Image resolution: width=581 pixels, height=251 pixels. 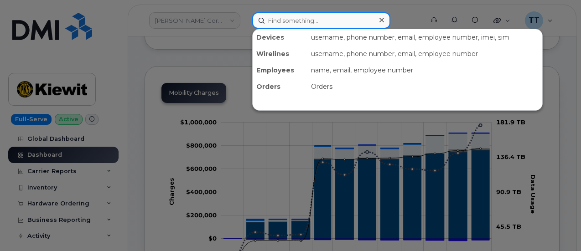 What do you see at coordinates (321, 21) in the screenshot?
I see `input: Find something...` at bounding box center [321, 21].